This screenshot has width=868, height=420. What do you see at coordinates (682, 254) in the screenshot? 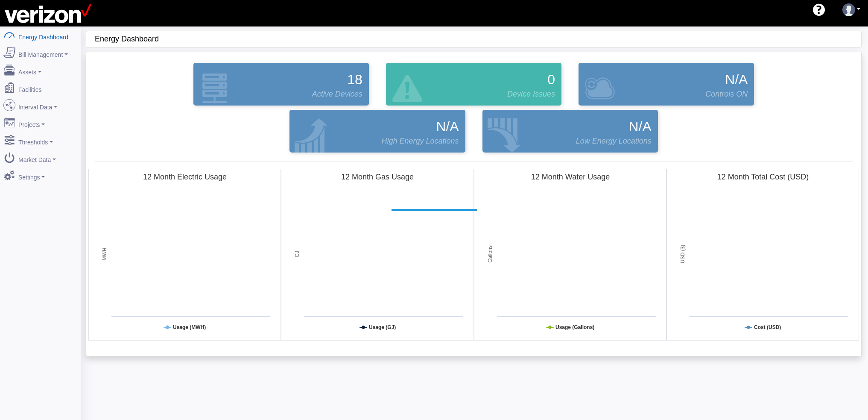
I see `tspan: USD ($)` at bounding box center [682, 254].